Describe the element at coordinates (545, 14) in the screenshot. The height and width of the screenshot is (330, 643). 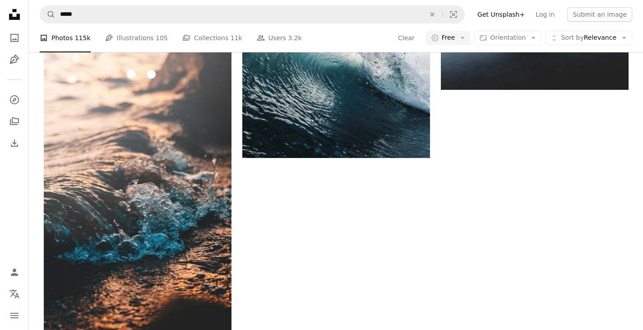
I see `a: Log in` at that location.